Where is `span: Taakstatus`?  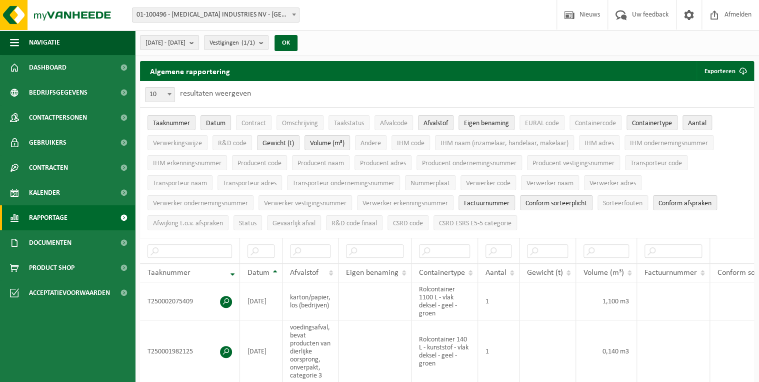
span: Taakstatus is located at coordinates (349, 123).